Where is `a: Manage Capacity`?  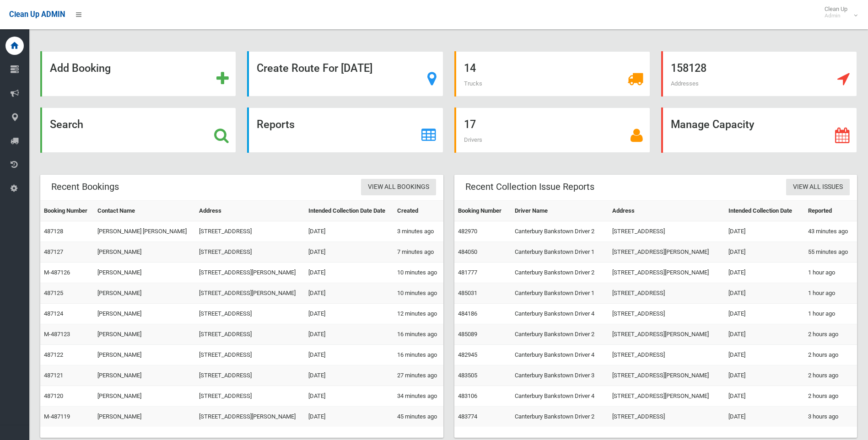 a: Manage Capacity is located at coordinates (759, 130).